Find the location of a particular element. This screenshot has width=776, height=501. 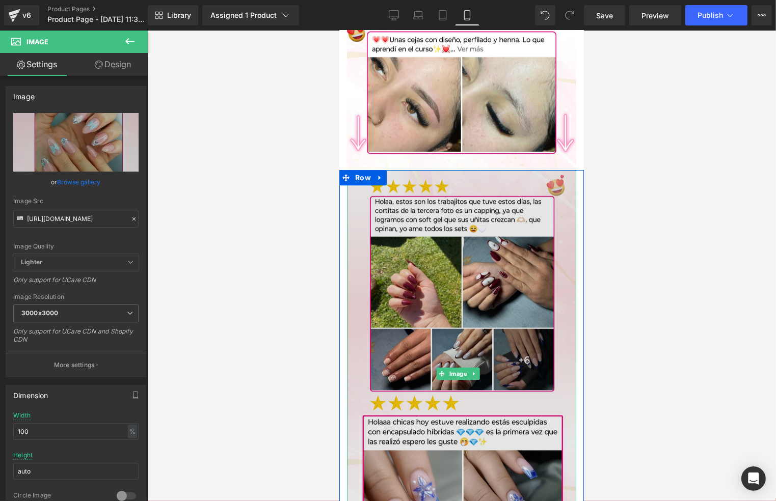

a: Browse gallery is located at coordinates (79, 182).